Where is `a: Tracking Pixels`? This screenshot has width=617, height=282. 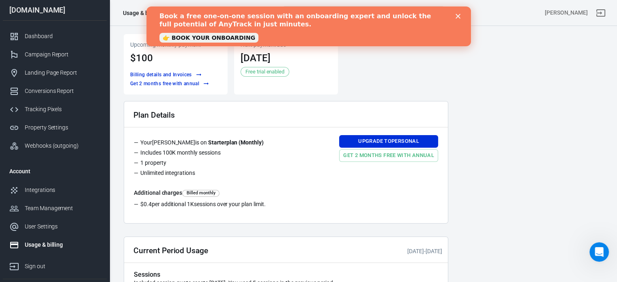
a: Tracking Pixels is located at coordinates (55, 109).